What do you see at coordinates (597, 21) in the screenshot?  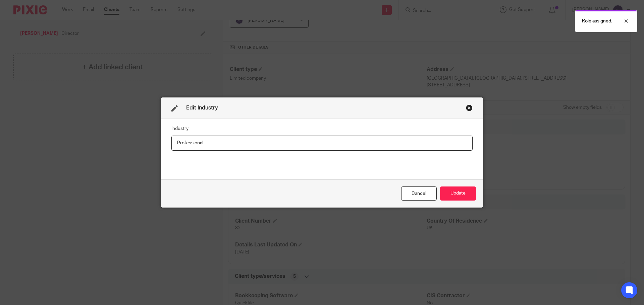 I see `p: Role assigned.` at bounding box center [597, 21].